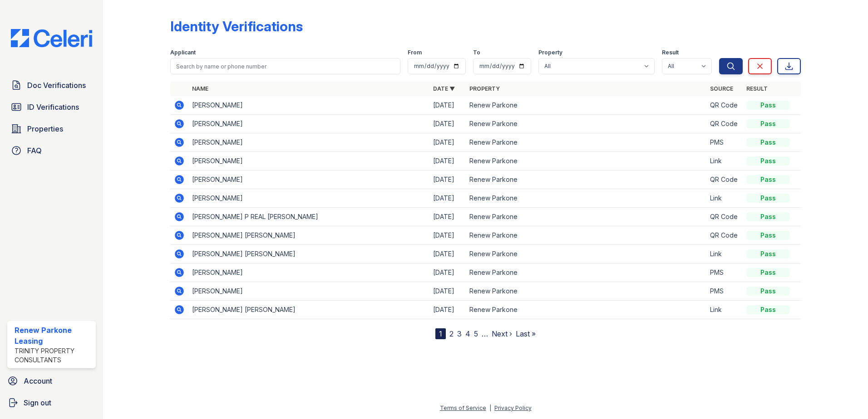  Describe the element at coordinates (183, 52) in the screenshot. I see `label: Applicant` at that location.